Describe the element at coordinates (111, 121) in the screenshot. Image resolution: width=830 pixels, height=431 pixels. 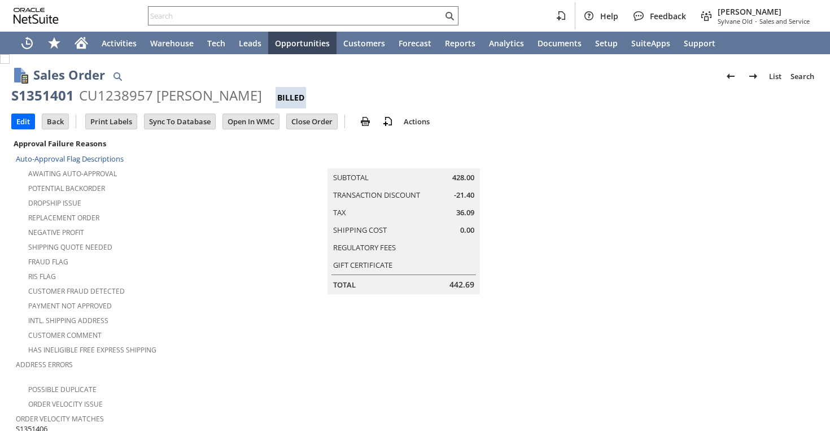
I see `input: Print Labels` at that location.